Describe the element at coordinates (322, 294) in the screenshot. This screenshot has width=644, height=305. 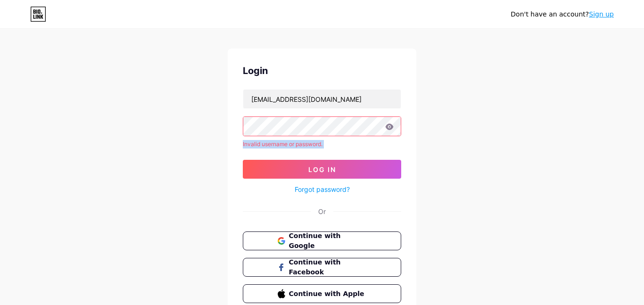
I see `a: Continue with Apple` at that location.